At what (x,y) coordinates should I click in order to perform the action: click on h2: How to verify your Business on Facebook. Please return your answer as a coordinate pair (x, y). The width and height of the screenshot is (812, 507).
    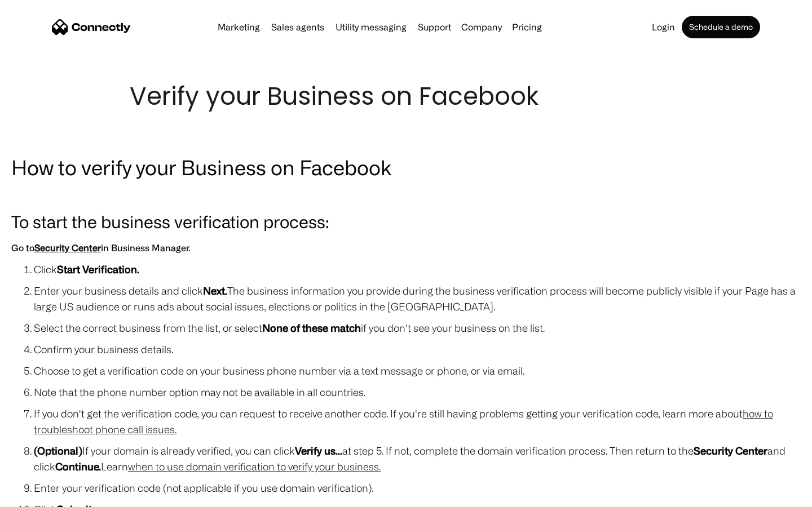
    Looking at the image, I should click on (406, 167).